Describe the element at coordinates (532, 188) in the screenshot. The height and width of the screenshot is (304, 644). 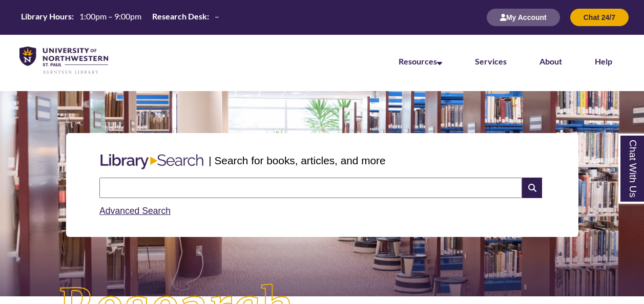
I see `i: Search` at that location.